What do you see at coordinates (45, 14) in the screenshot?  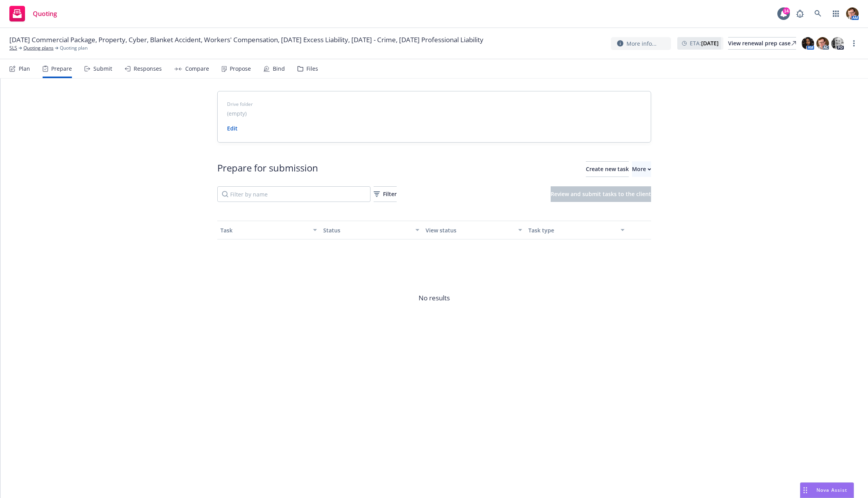 I see `span: Quoting` at bounding box center [45, 14].